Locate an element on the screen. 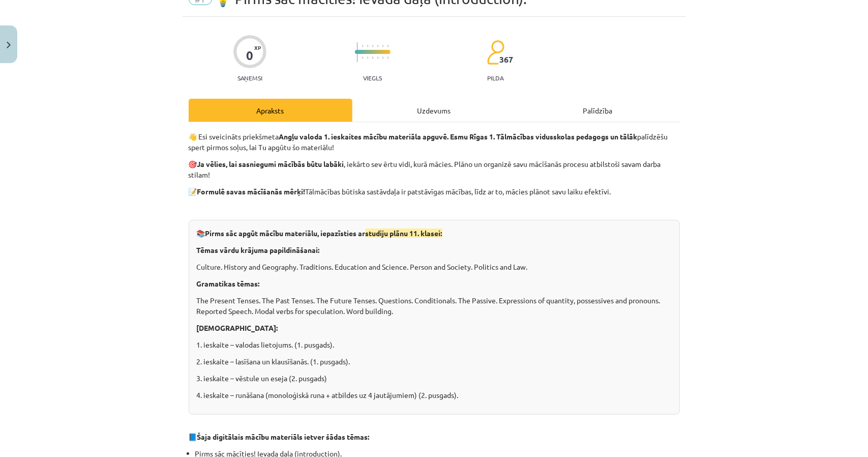 This screenshot has width=868, height=457. p: 2. ieskaite – lasīšana un klausīšanās. (1. pusgads). is located at coordinates (434, 361).